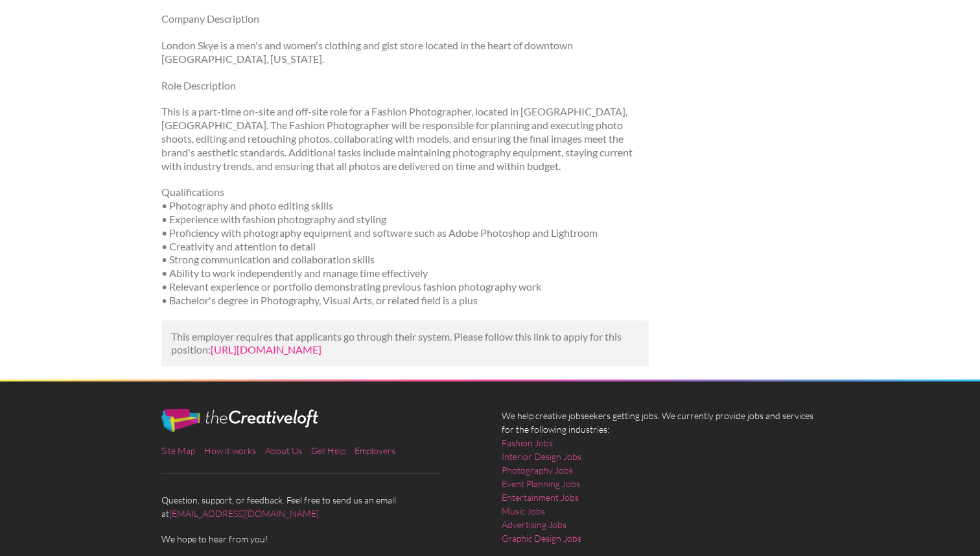 The image size is (980, 556). What do you see at coordinates (534, 525) in the screenshot?
I see `a: Advertising Jobs` at bounding box center [534, 525].